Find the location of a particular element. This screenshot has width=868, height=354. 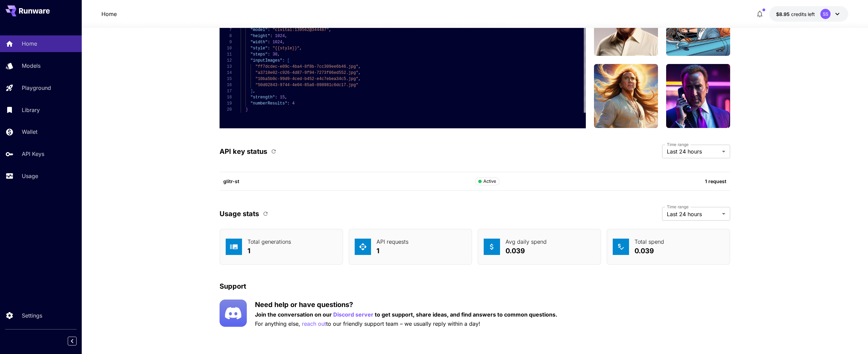

span: "civitai:139562@344487" is located at coordinates (301, 30).